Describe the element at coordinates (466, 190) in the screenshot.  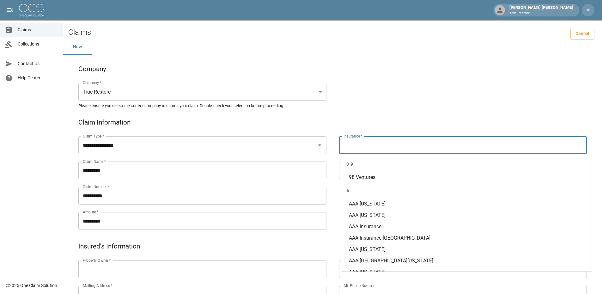
I see `div: A` at that location.